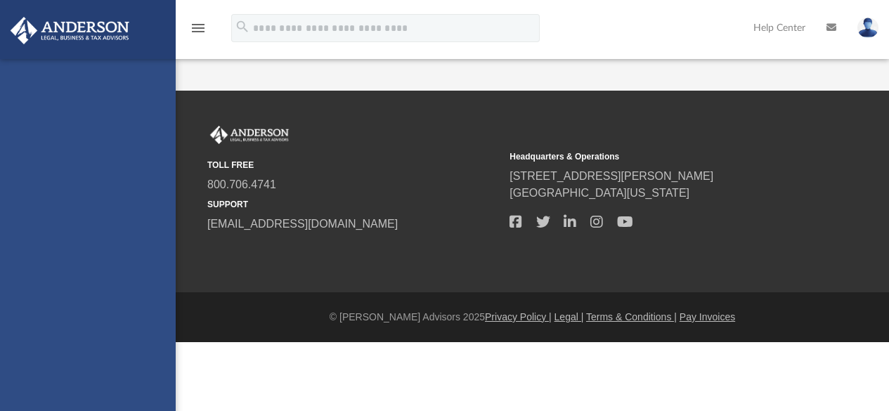 Image resolution: width=889 pixels, height=411 pixels. Describe the element at coordinates (655, 157) in the screenshot. I see `small: Headquarters & Operations` at that location.